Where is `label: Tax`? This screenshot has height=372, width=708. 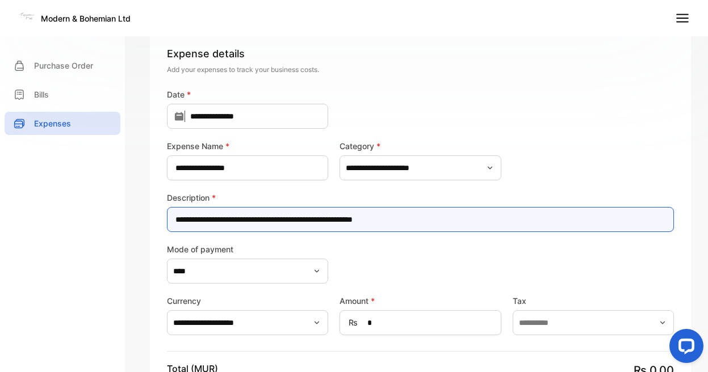 label: Tax is located at coordinates (593, 301).